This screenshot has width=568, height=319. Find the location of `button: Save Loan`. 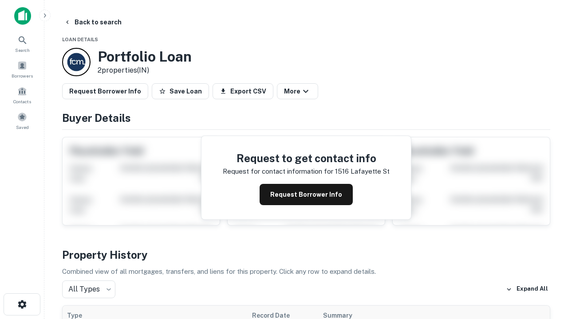

button: Save Loan is located at coordinates (180, 91).